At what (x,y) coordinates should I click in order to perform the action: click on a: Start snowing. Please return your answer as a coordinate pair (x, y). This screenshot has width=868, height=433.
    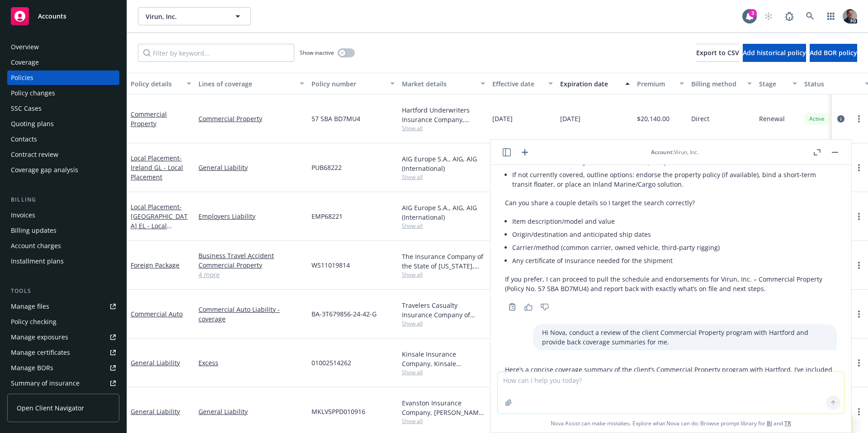
    Looking at the image, I should click on (768, 16).